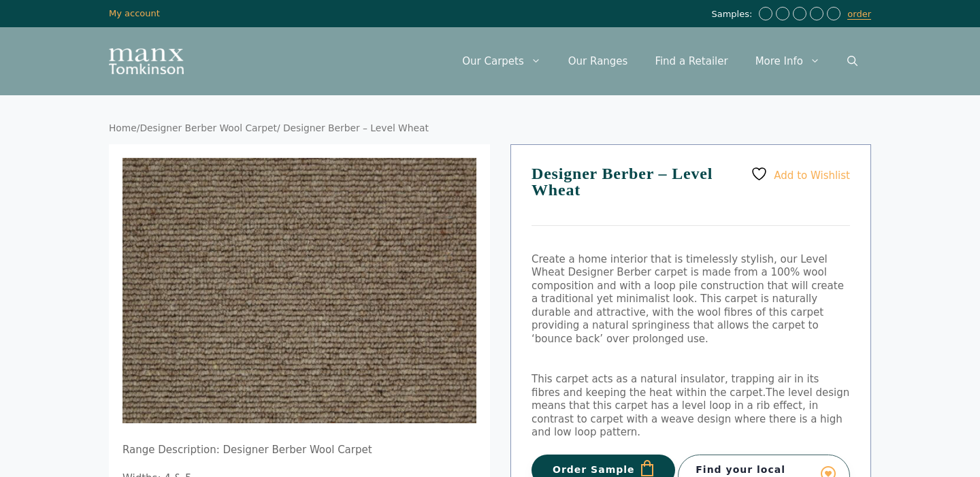  I want to click on a: Home, so click(122, 128).